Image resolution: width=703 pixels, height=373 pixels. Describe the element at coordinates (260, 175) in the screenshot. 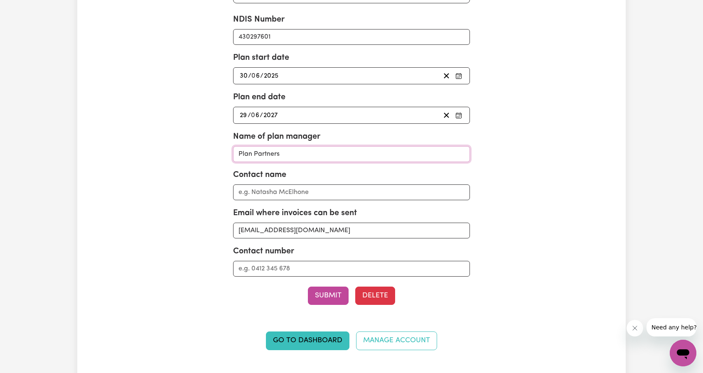

I see `label: Contact name` at that location.